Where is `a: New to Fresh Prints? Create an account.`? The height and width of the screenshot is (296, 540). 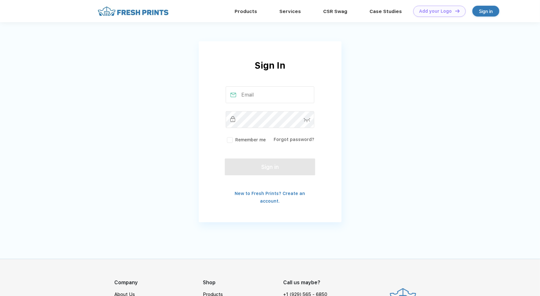 a: New to Fresh Prints? Create an account. is located at coordinates (270, 197).